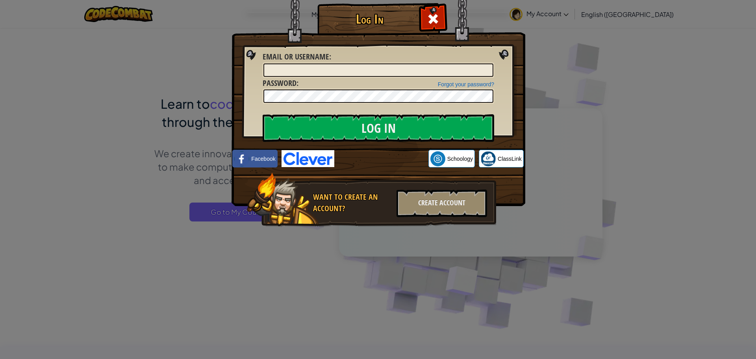  What do you see at coordinates (379, 128) in the screenshot?
I see `input: Log In` at bounding box center [379, 128].